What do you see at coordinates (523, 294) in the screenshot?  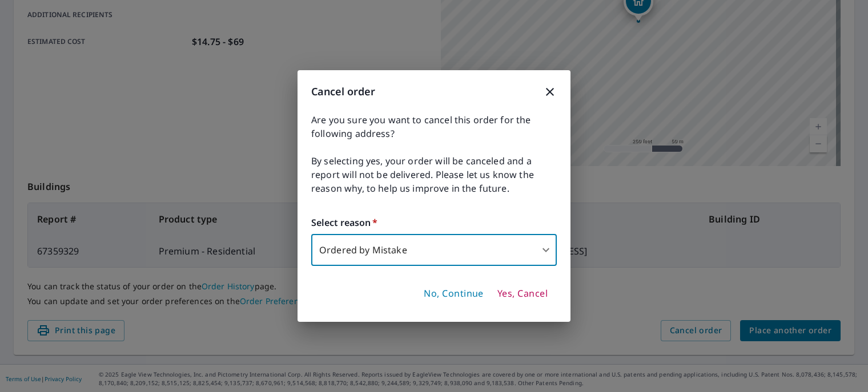 I see `span: Yes, Cancel` at bounding box center [523, 294].